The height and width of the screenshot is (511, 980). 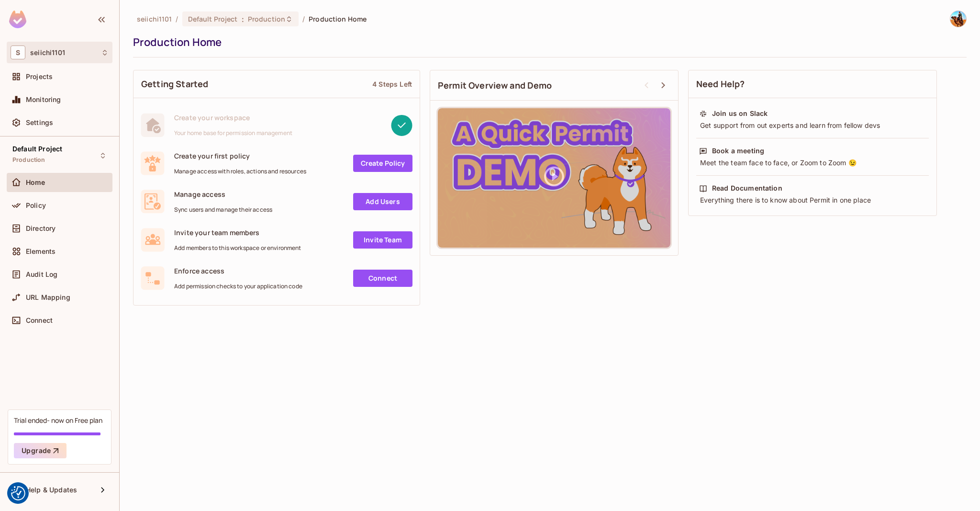 What do you see at coordinates (40, 450) in the screenshot?
I see `button: Upgrade` at bounding box center [40, 450].